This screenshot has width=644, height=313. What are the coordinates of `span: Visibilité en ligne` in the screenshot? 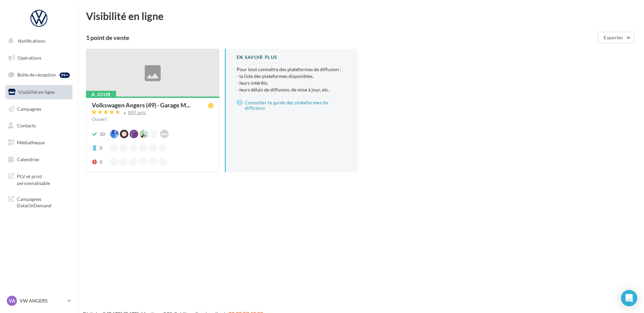 It's located at (36, 92).